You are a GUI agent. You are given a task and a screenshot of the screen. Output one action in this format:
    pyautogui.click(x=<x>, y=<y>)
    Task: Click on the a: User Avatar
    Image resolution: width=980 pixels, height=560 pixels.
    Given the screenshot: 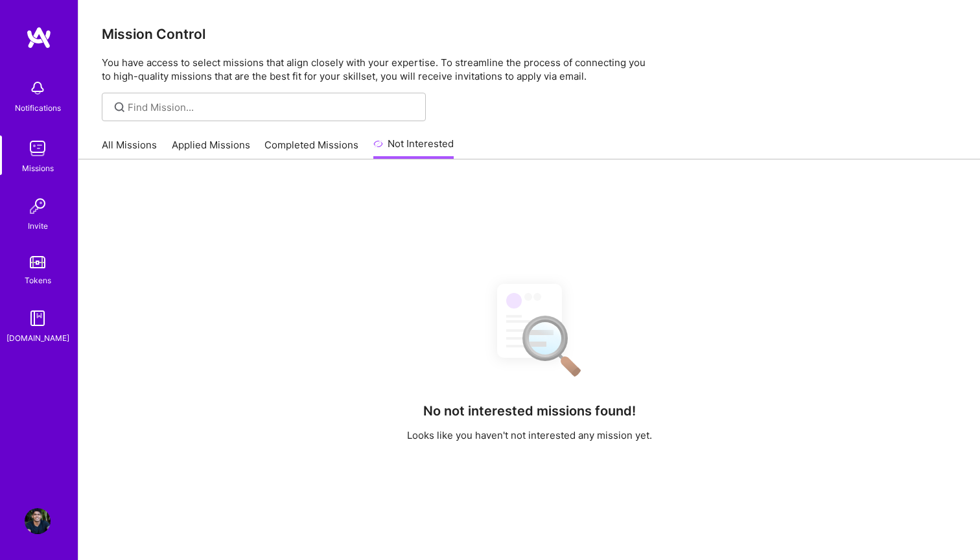 What is the action you would take?
    pyautogui.click(x=37, y=521)
    